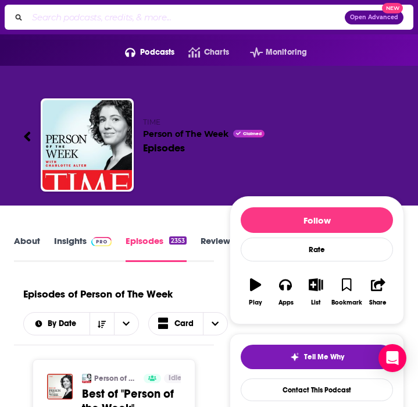 The height and width of the screenshot is (407, 418). Describe the element at coordinates (317, 249) in the screenshot. I see `div: Rate` at that location.